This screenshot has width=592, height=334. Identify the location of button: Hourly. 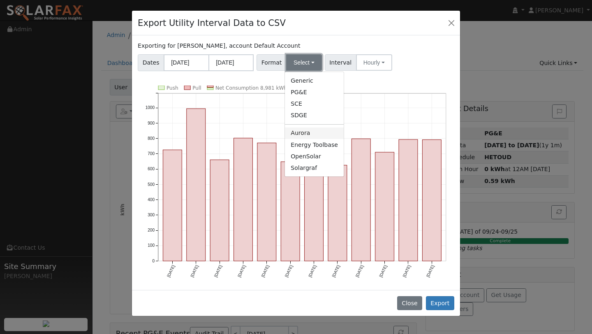
(374, 63).